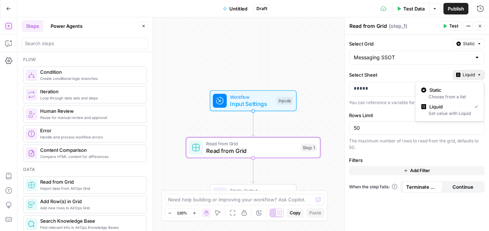 This screenshot has height=231, width=489. Describe the element at coordinates (253, 171) in the screenshot. I see `g: Edge from step_1 to end` at that location.